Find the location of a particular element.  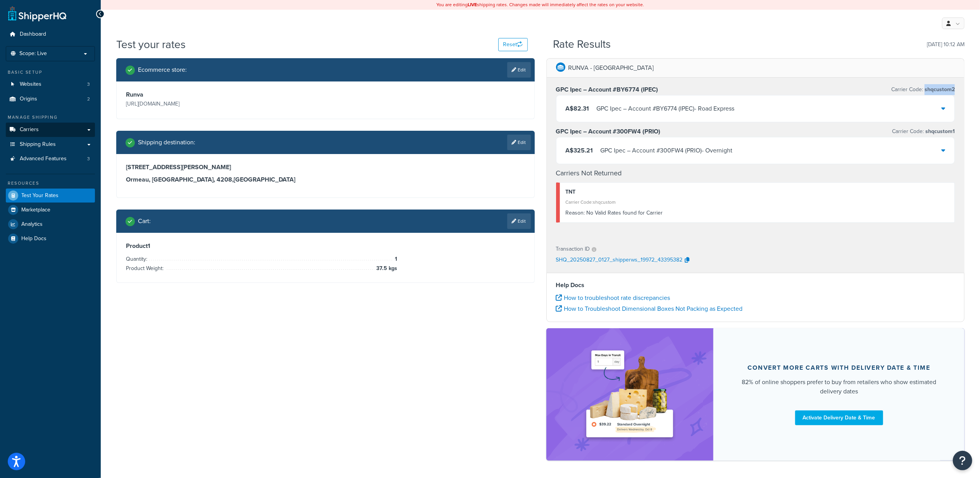

span: Help Docs is located at coordinates (34, 238).